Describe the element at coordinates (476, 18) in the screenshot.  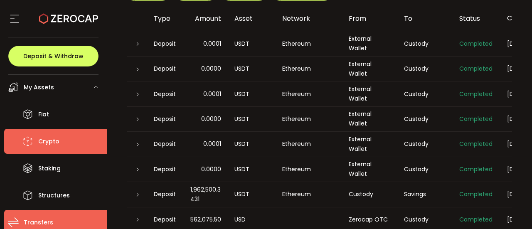
I see `div: Status` at that location.